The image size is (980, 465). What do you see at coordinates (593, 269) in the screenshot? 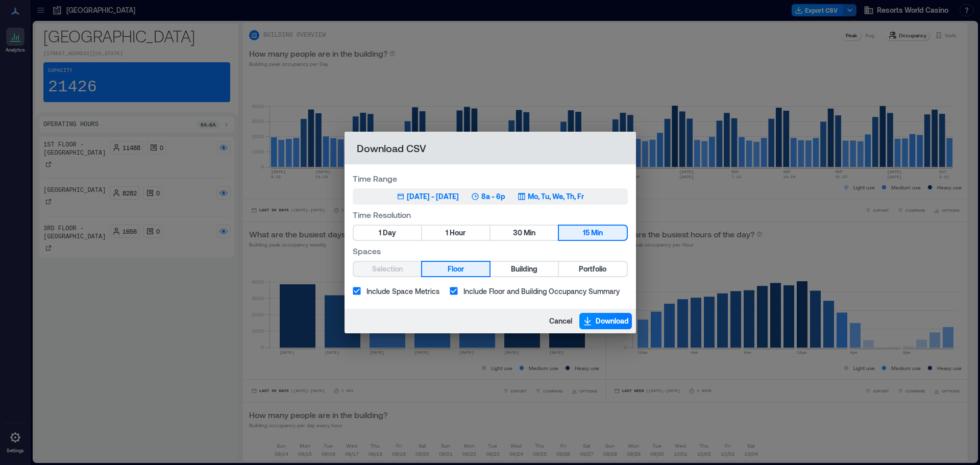
I see `button: Portfolio` at bounding box center [593, 269].